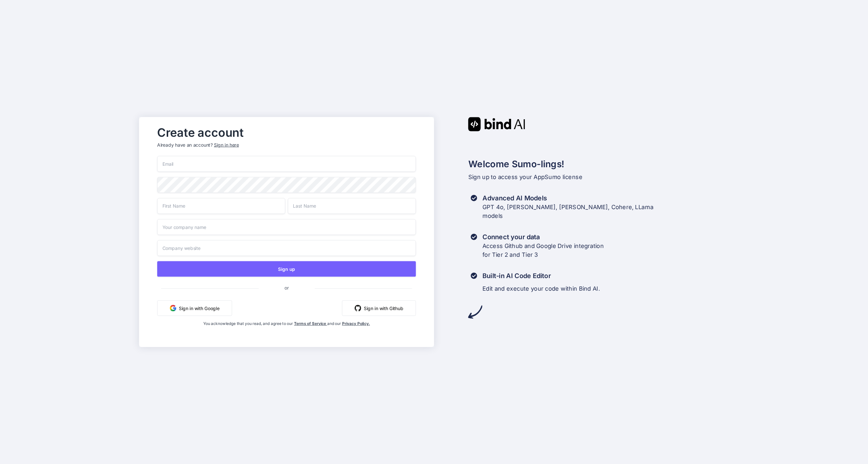 The image size is (868, 464). Describe the element at coordinates (543, 237) in the screenshot. I see `h3: Connect your data` at that location.